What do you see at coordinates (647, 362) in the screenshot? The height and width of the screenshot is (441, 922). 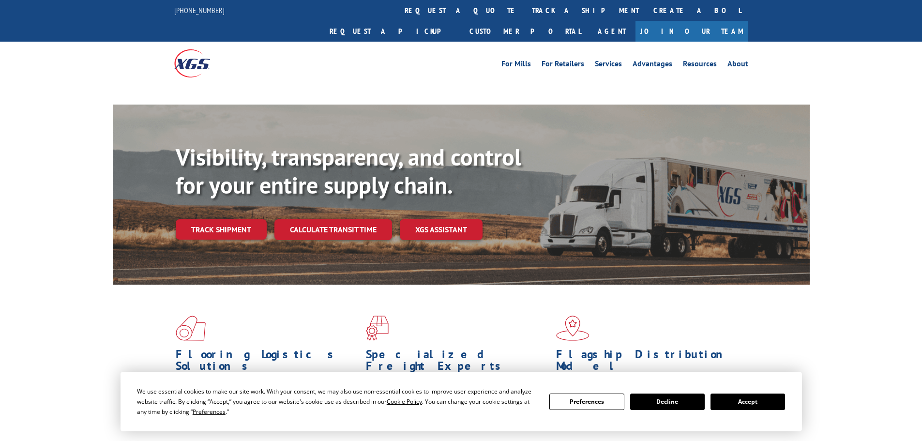 I see `h1: Flagship Distribution Model` at bounding box center [647, 362].